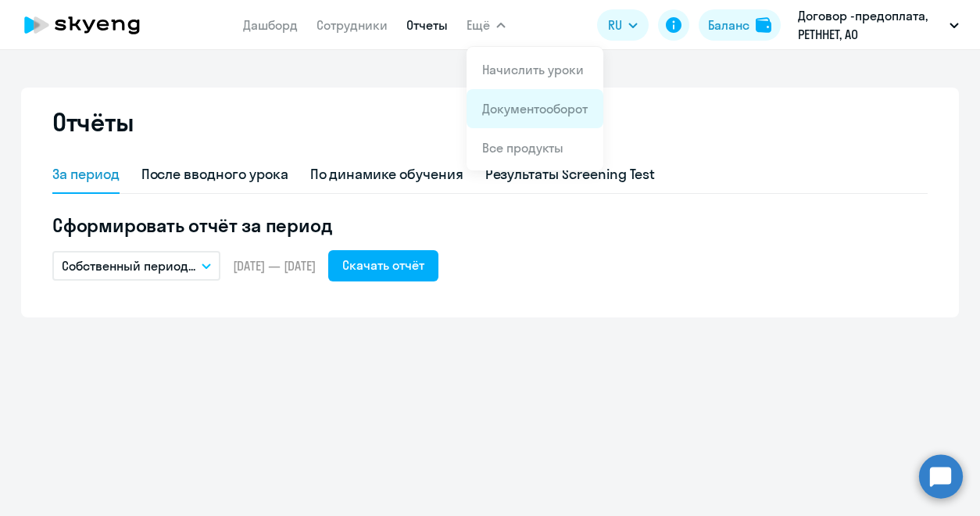  Describe the element at coordinates (879, 25) in the screenshot. I see `button: Договор -предоплата, РЕТННЕТ, АО` at that location.